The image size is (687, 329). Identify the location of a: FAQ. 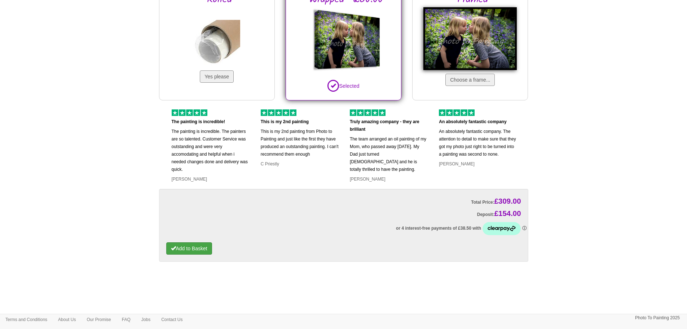
(126, 319).